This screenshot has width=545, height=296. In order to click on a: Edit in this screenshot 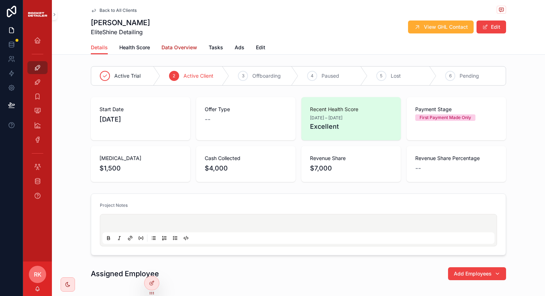, I will do `click(260, 48)`.